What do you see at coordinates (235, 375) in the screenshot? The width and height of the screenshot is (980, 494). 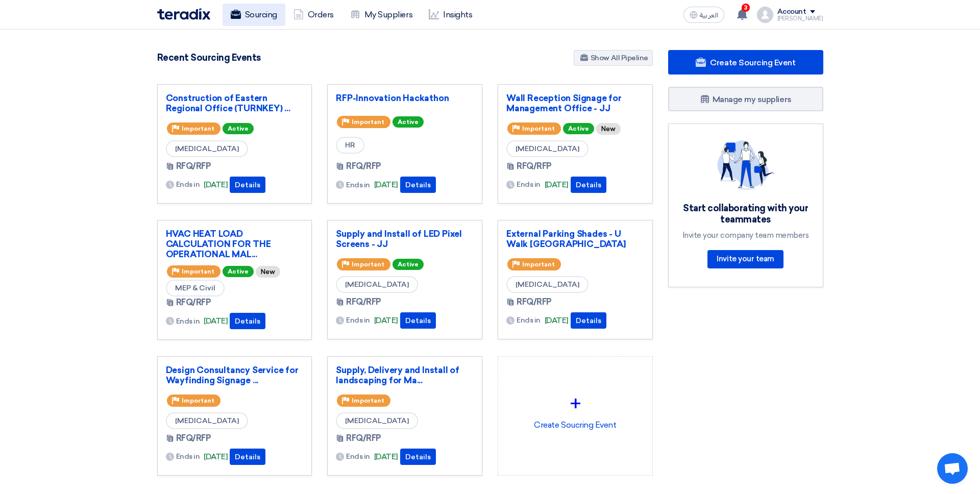 I see `a: Design Consultancy Service for Wayfinding Signage ...` at bounding box center [235, 375].